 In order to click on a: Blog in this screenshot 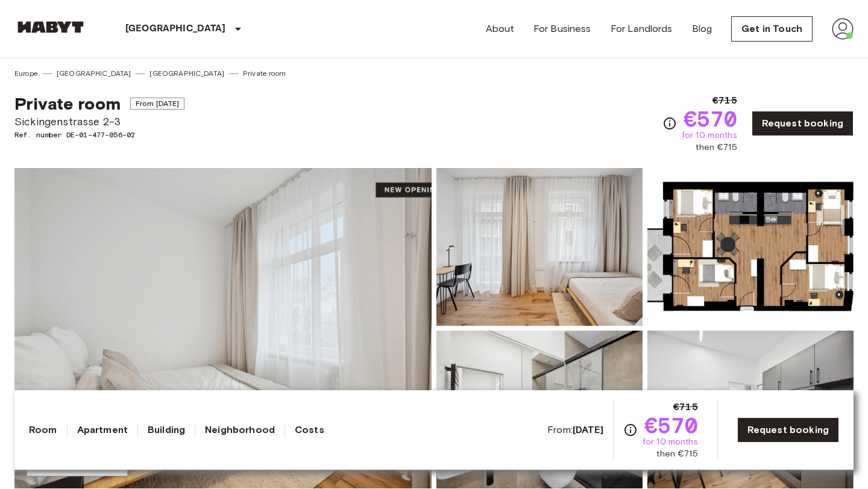, I will do `click(702, 29)`.